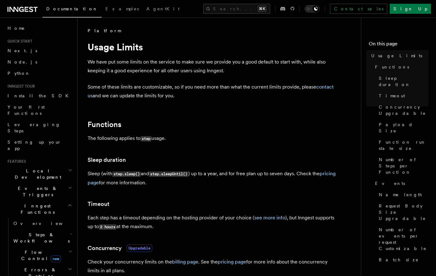 This screenshot has width=436, height=276. What do you see at coordinates (402, 239) in the screenshot?
I see `a: Number of events per request Customizable` at bounding box center [402, 239].